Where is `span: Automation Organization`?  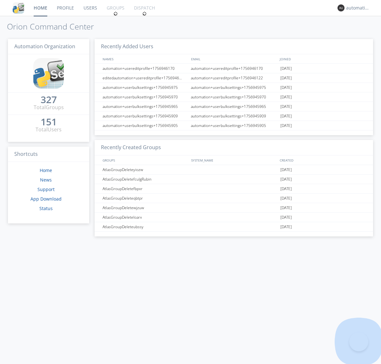 span: Automation Organization is located at coordinates (45, 46).